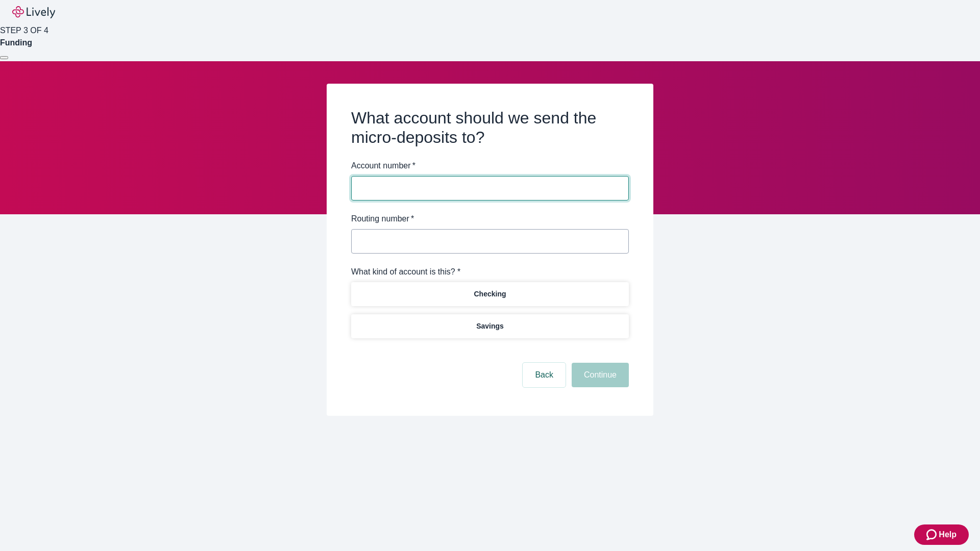 The width and height of the screenshot is (980, 551). Describe the element at coordinates (490, 326) in the screenshot. I see `p: Savings` at that location.